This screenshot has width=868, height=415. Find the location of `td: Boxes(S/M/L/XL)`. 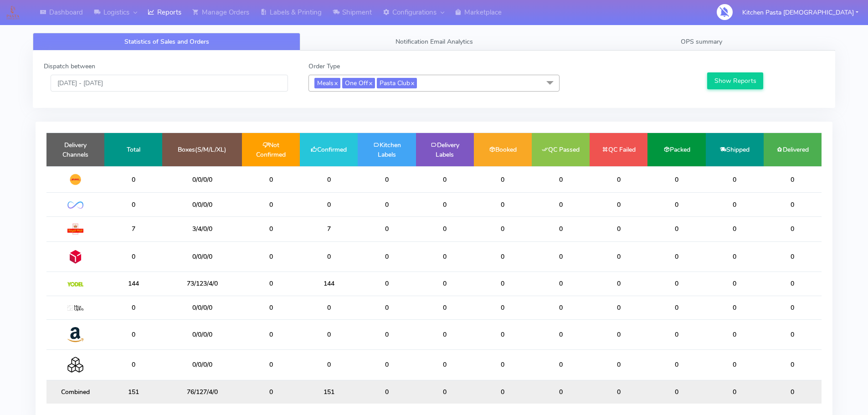

td: Boxes(S/M/L/XL) is located at coordinates (202, 149).